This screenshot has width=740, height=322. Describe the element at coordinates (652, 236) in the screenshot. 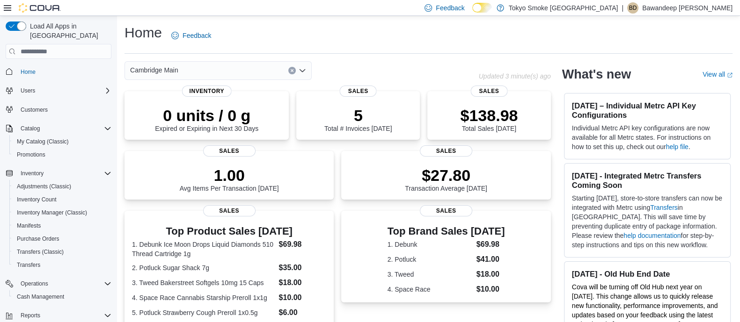

I see `a: help documentation` at that location.